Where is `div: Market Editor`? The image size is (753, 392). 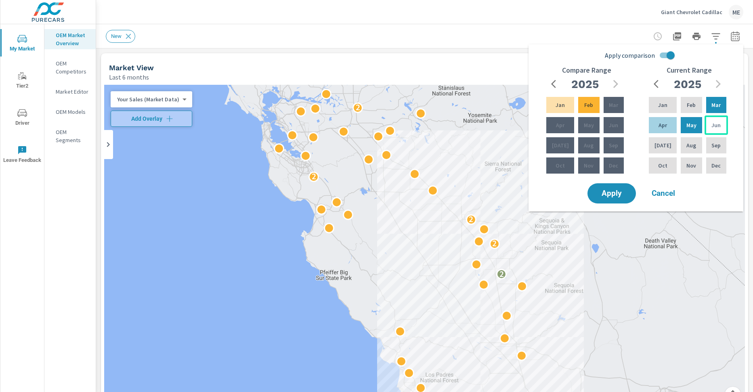
div: Market Editor is located at coordinates (70, 92).